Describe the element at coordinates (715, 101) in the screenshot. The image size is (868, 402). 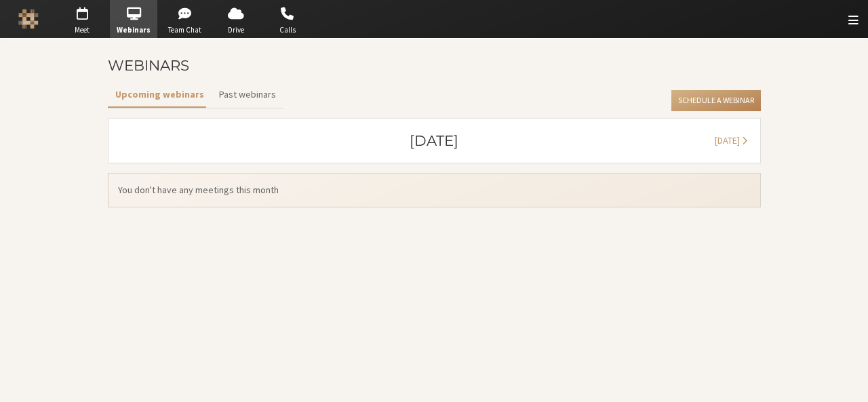
I see `button: Schedule a Webinar` at that location.